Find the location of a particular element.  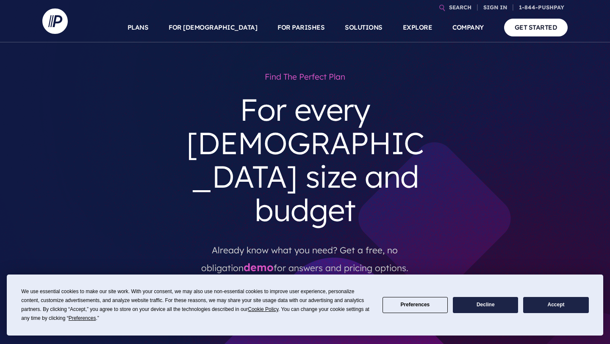

a: COMPANY is located at coordinates (468, 28).